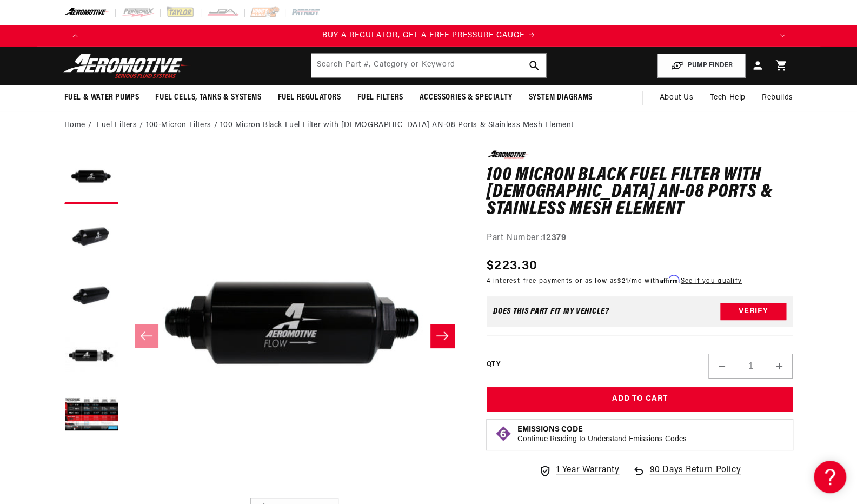 The width and height of the screenshot is (857, 504). What do you see at coordinates (92, 177) in the screenshot?
I see `button: Load image 1 in gallery view` at bounding box center [92, 177].